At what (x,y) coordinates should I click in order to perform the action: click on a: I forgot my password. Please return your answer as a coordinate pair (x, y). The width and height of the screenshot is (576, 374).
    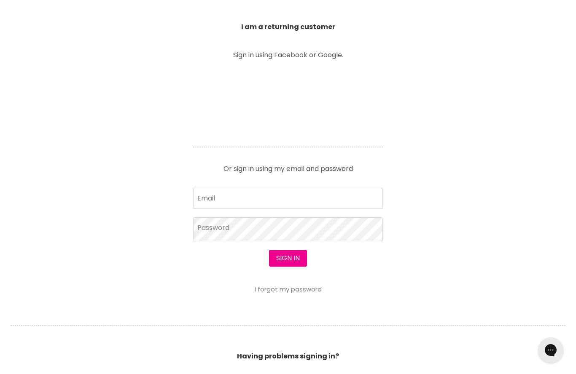
    Looking at the image, I should click on (288, 289).